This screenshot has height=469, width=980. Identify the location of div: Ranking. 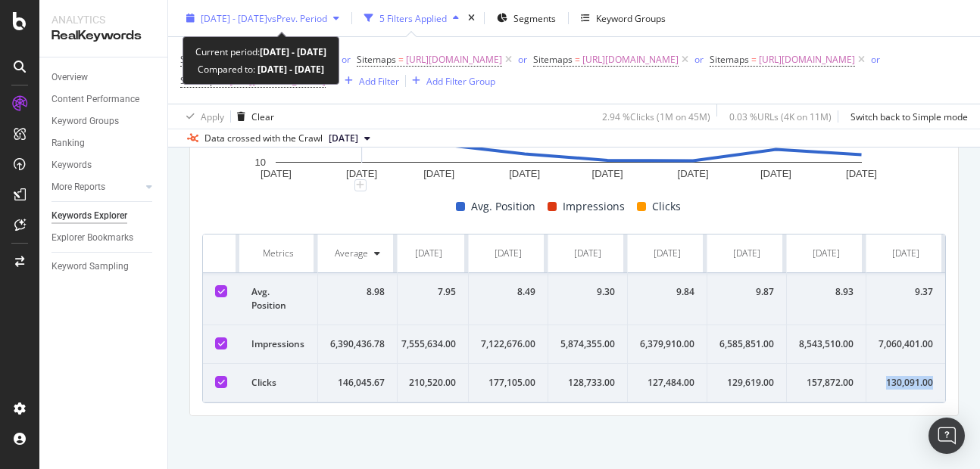
(68, 143).